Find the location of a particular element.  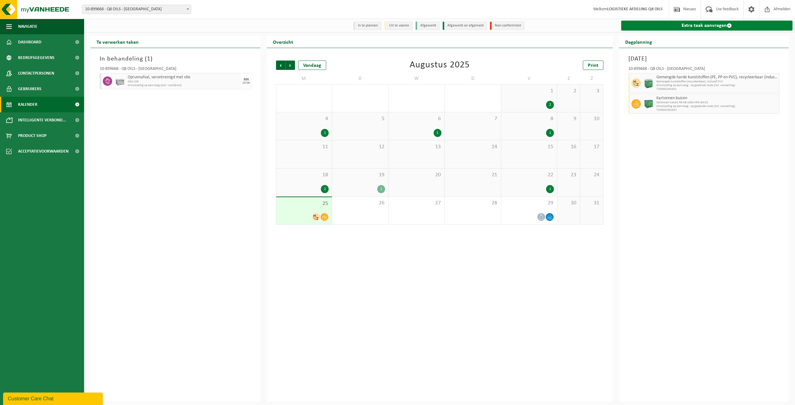

span: 6 is located at coordinates (417, 119).